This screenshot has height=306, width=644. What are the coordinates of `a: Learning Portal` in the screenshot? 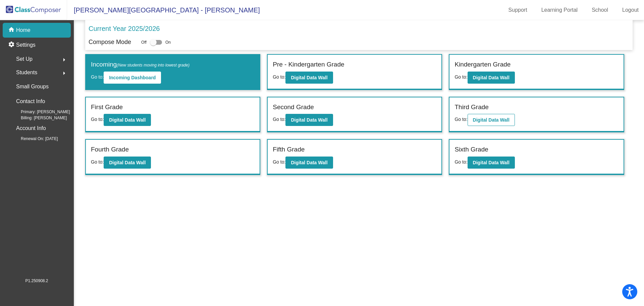 It's located at (559, 10).